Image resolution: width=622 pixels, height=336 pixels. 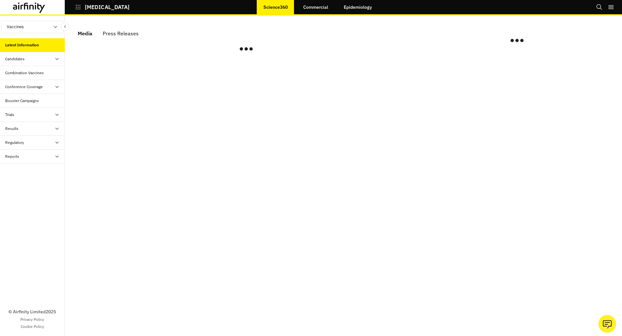 I want to click on div: Booster Campaigns, so click(x=22, y=101).